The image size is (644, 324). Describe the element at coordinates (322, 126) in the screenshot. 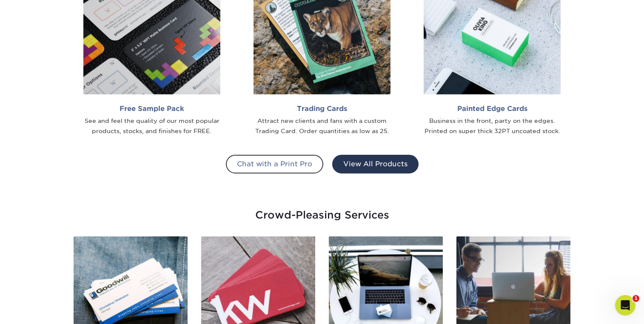

I see `div: Attract new clients and fans with a custom Trading Card. Order quantities as low as 25.` at that location.